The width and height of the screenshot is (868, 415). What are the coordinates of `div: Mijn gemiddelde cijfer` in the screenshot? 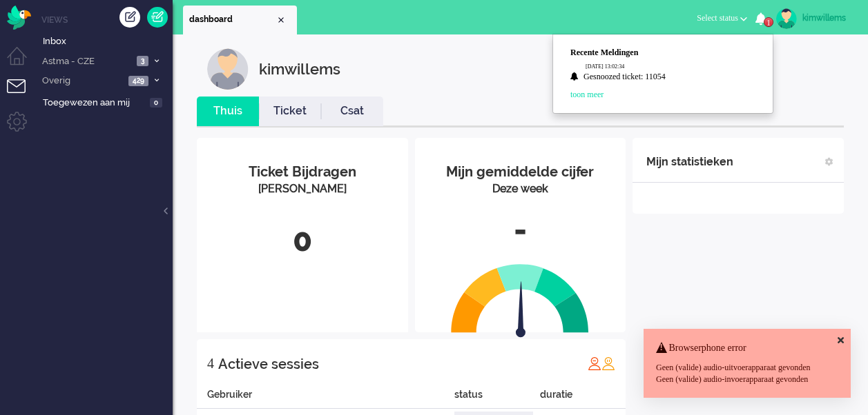 It's located at (520, 172).